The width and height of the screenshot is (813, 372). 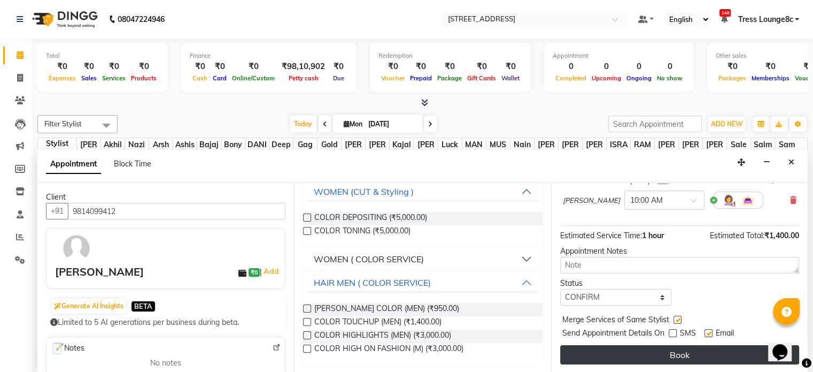 What do you see at coordinates (450, 78) in the screenshot?
I see `span: Package` at bounding box center [450, 78].